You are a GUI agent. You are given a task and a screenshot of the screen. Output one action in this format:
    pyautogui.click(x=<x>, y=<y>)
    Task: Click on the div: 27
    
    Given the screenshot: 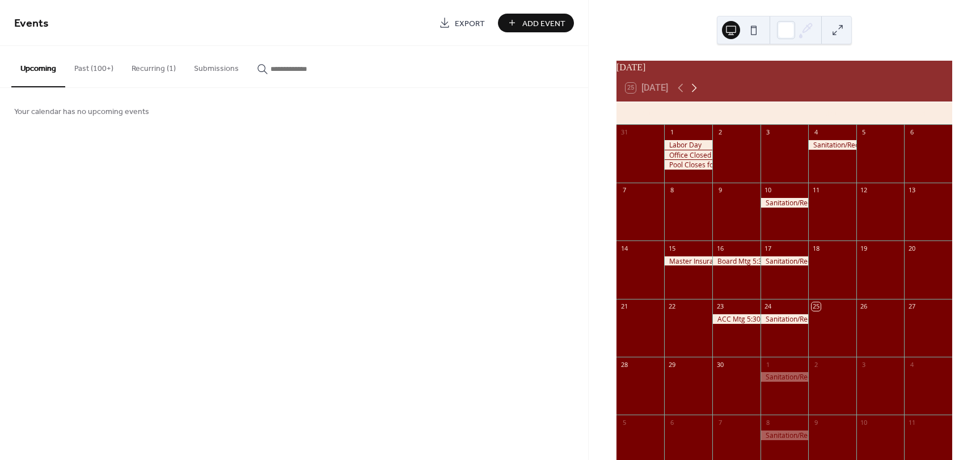 What is the action you would take?
    pyautogui.click(x=911, y=306)
    